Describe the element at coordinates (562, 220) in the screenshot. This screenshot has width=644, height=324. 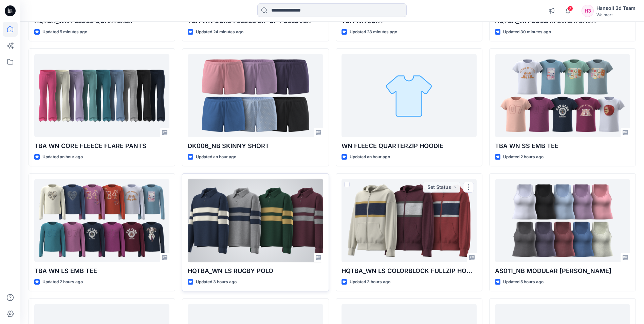
I see `a: AS011_NB MODULAR TAMI` at that location.